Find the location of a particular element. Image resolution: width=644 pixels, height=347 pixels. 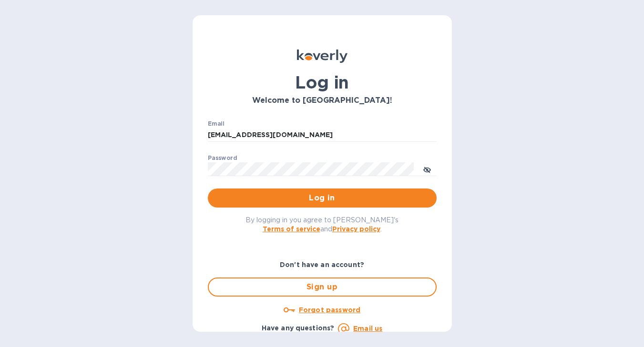

label: Email is located at coordinates (216, 124).